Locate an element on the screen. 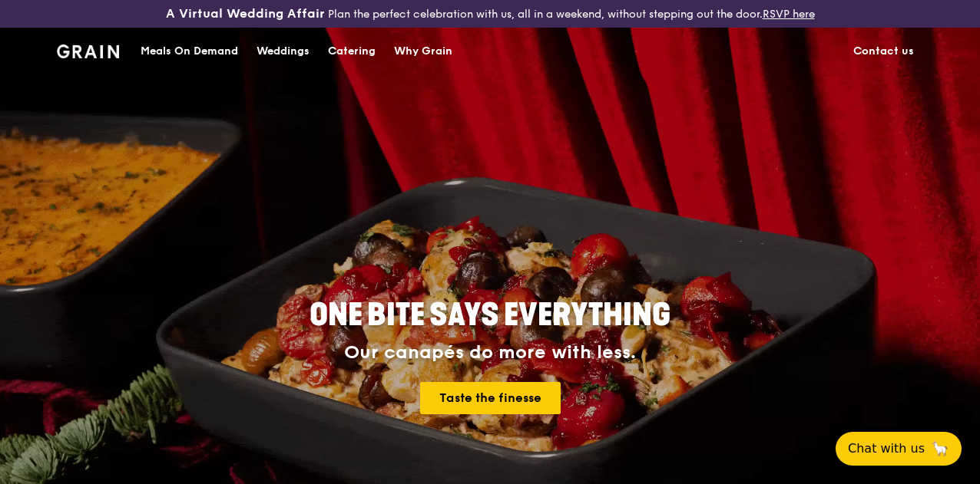 The height and width of the screenshot is (484, 980). span: ONE BITE SAYS EVERYTHING is located at coordinates (490, 316).